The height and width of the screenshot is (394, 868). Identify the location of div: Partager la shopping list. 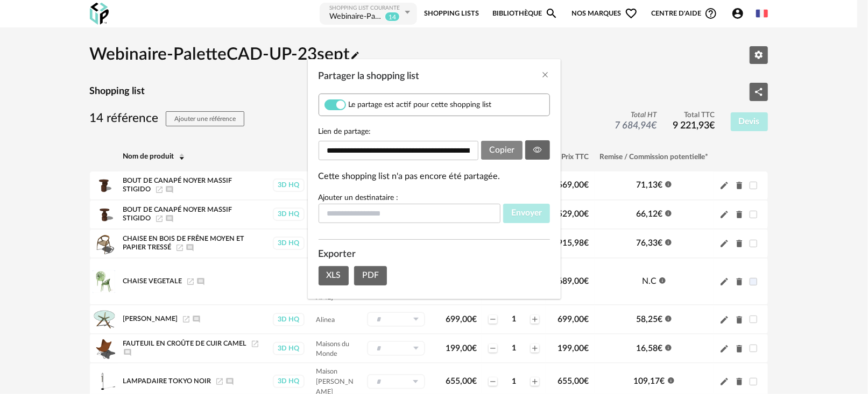
(434, 179).